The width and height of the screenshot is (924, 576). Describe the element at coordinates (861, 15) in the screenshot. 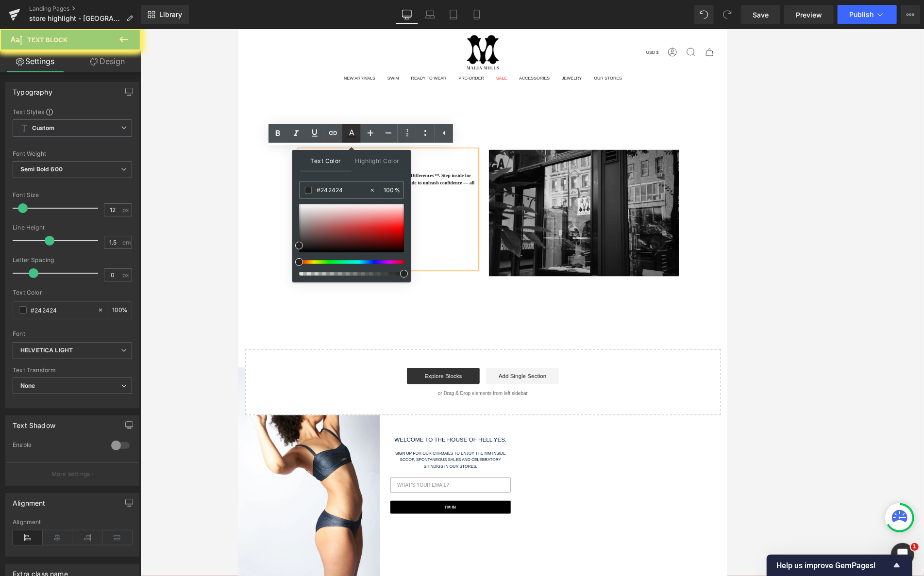

I see `span: Publish` at that location.